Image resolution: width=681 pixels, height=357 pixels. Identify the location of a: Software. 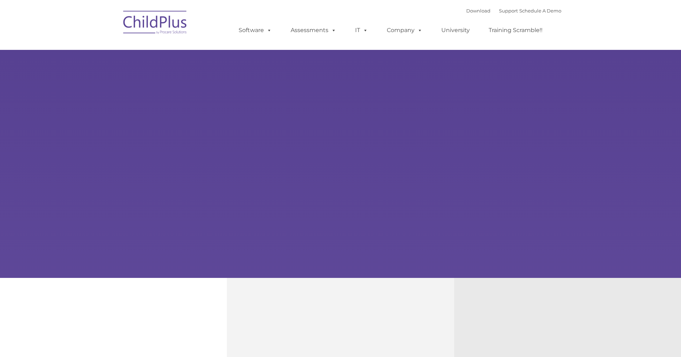
(255, 30).